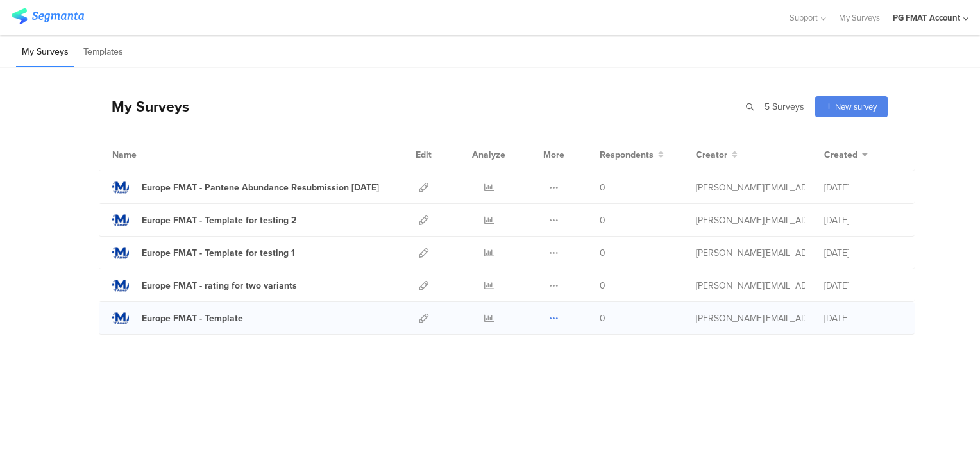  Describe the element at coordinates (218, 253) in the screenshot. I see `div: Europe FMAT - Template for testing 1` at that location.